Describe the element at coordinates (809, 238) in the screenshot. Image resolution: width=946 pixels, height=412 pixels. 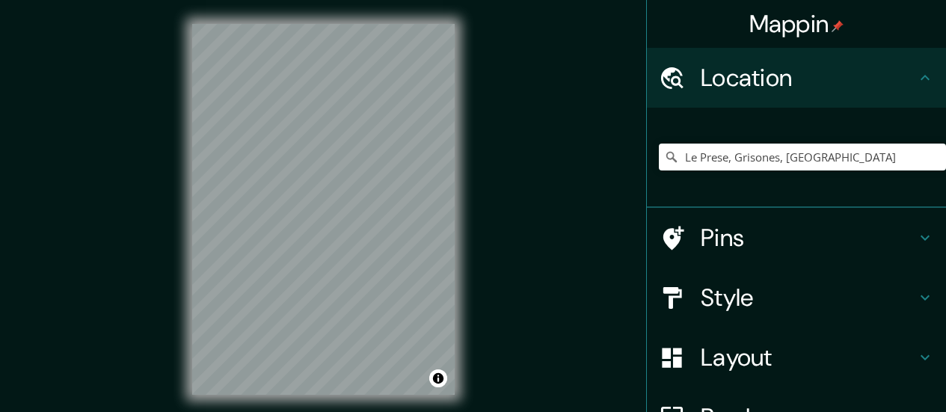
I see `h4: Pins` at that location.